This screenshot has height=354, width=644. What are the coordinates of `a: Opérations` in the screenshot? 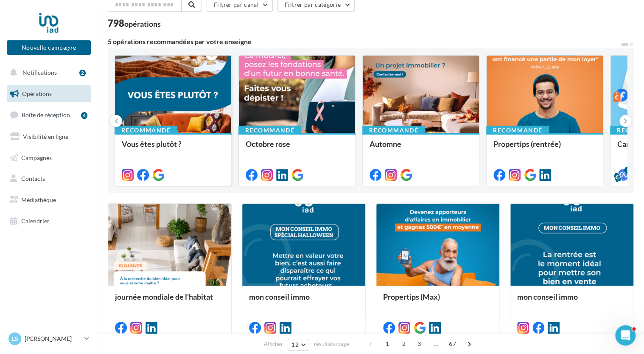 It's located at (49, 94).